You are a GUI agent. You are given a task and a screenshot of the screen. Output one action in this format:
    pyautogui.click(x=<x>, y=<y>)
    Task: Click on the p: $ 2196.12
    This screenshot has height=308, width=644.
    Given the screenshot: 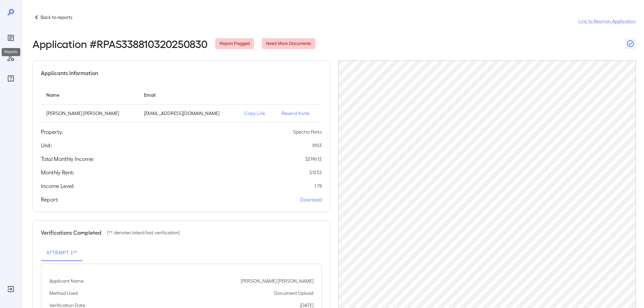 What is the action you would take?
    pyautogui.click(x=313, y=159)
    